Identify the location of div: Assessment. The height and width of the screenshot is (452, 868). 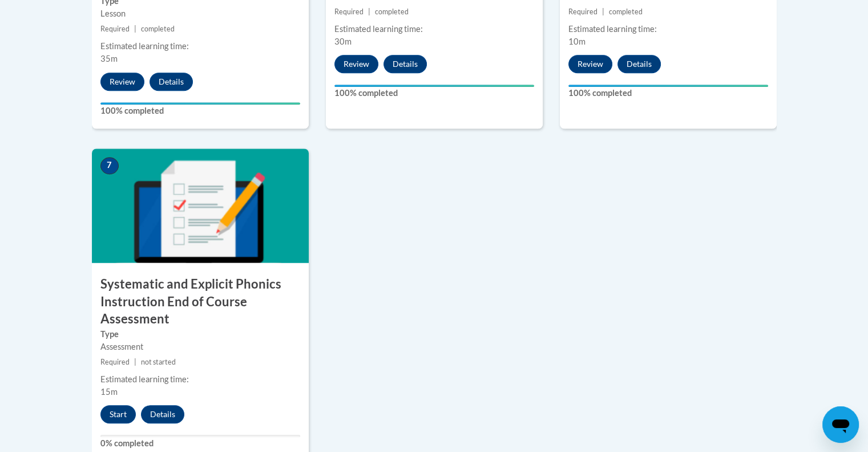
(201, 347).